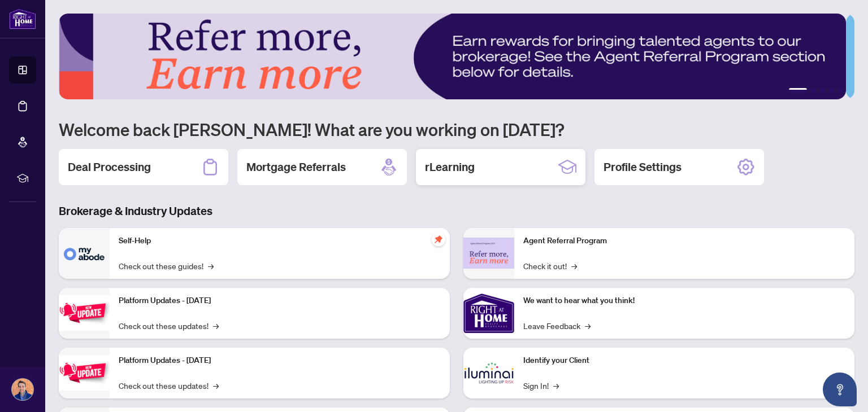 Image resolution: width=868 pixels, height=412 pixels. I want to click on img: Profile Icon, so click(23, 390).